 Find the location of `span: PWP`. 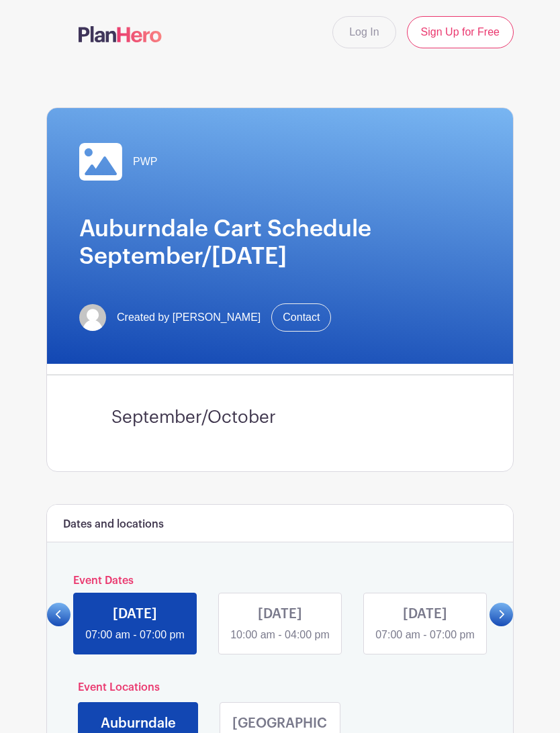

span: PWP is located at coordinates (145, 162).